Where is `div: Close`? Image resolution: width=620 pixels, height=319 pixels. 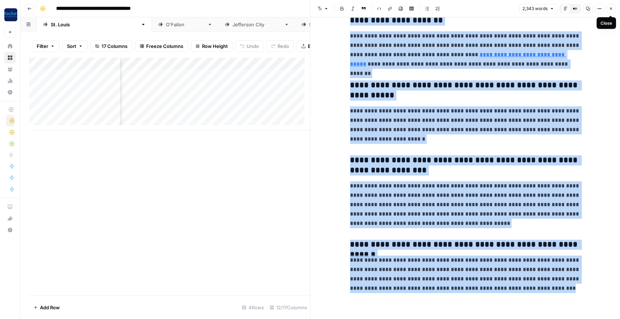
div: Close is located at coordinates (607, 23).